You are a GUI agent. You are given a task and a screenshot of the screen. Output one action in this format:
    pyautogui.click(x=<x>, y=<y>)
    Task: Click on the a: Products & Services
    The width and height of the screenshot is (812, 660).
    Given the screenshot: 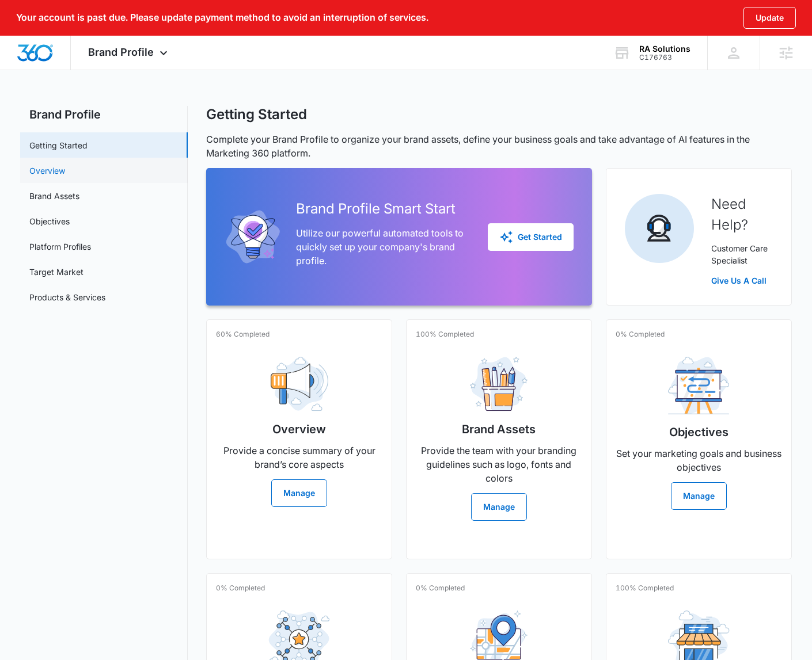 What is the action you would take?
    pyautogui.click(x=67, y=297)
    